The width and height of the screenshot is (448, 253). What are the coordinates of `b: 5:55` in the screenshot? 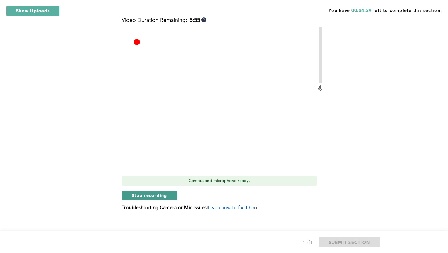 It's located at (195, 20).